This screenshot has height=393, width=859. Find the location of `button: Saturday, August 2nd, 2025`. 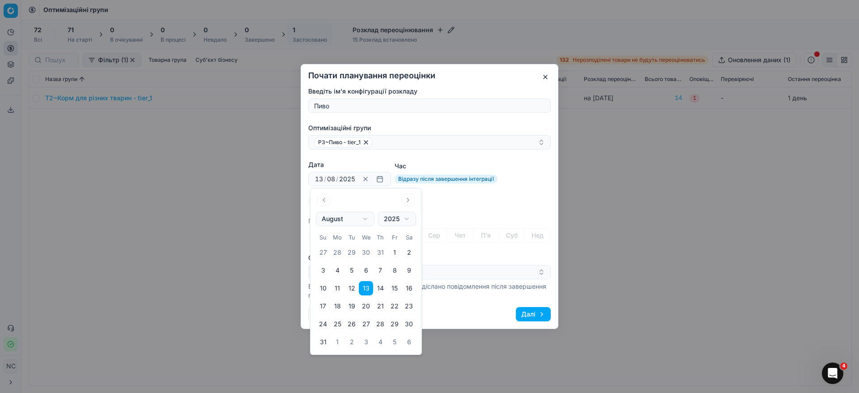

button: Saturday, August 2nd, 2025 is located at coordinates (409, 252).